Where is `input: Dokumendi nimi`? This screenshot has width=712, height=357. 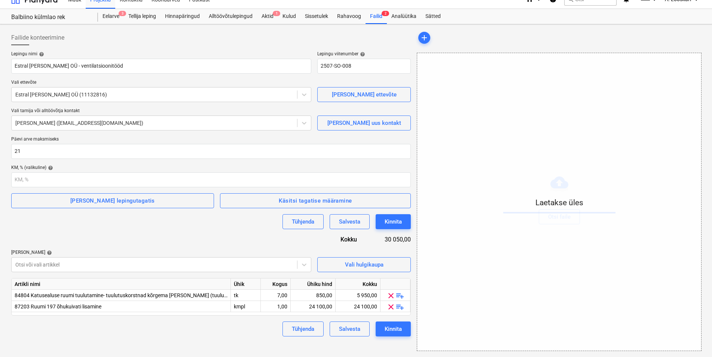
input: Dokumendi nimi is located at coordinates (161, 66).